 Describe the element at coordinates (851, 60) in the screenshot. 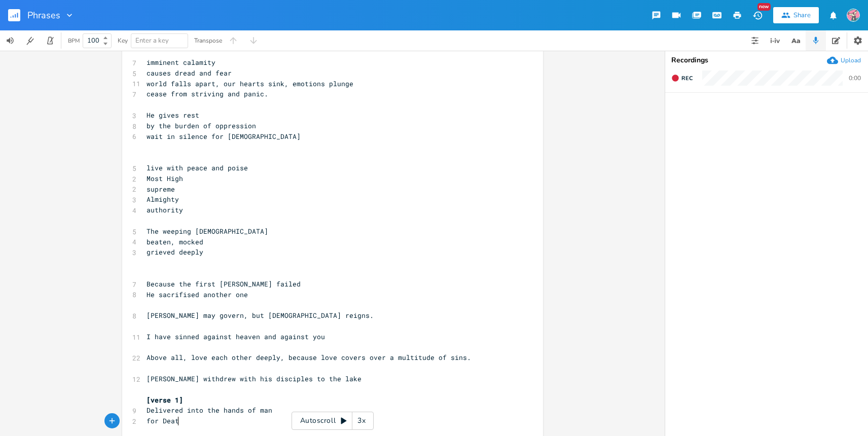

I see `div: Upload` at that location.